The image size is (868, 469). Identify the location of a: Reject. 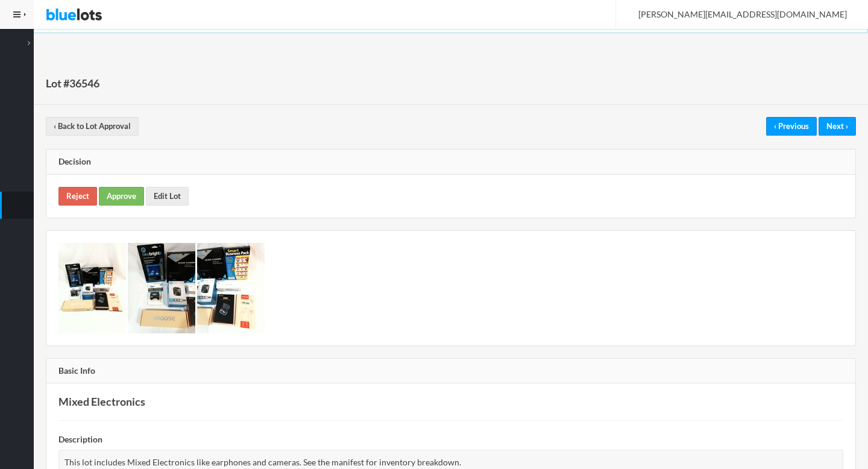
(78, 196).